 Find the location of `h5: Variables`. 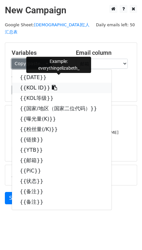

h5: Variables is located at coordinates (39, 53).